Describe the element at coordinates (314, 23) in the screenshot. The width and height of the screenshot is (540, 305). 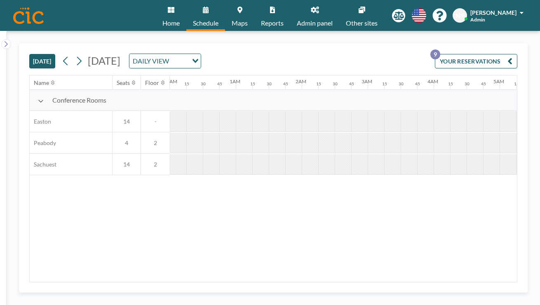
I see `span: Admin panel` at that location.